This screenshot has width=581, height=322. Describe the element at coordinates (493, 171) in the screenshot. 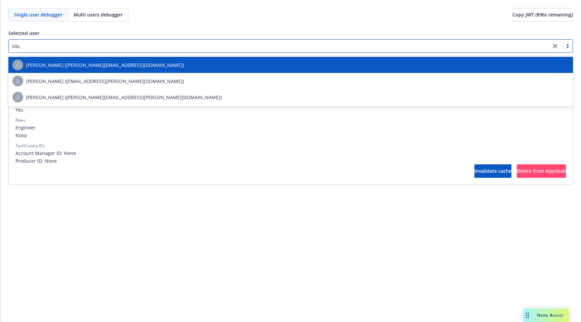

I see `span: Invalidate cache` at that location.